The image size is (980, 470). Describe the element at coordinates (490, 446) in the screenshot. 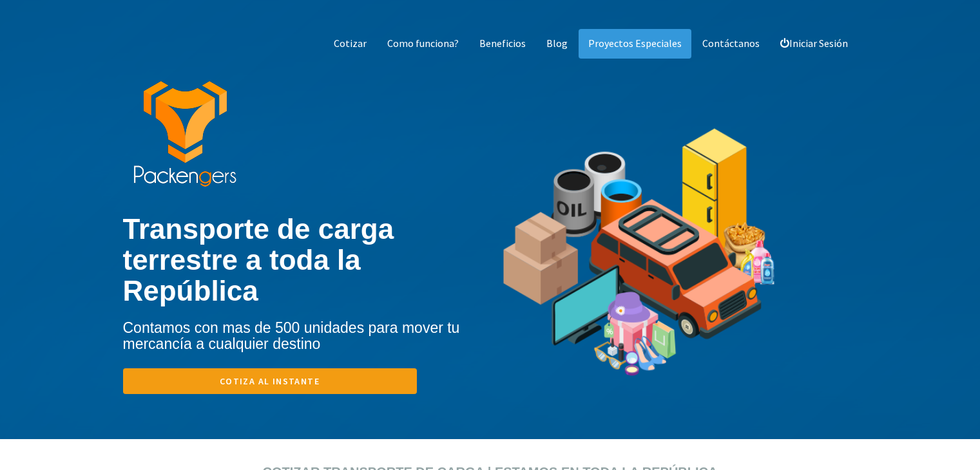

I see `div: click para cotizar` at that location.